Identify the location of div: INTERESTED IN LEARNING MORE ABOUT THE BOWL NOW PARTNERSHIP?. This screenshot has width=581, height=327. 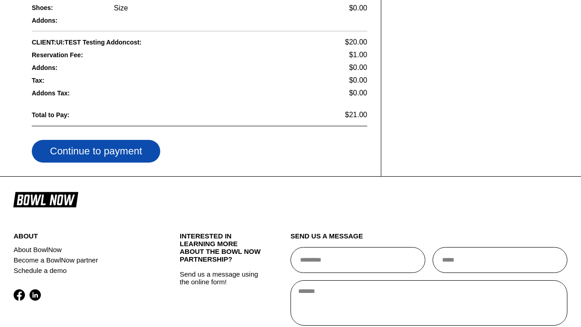
(221, 251).